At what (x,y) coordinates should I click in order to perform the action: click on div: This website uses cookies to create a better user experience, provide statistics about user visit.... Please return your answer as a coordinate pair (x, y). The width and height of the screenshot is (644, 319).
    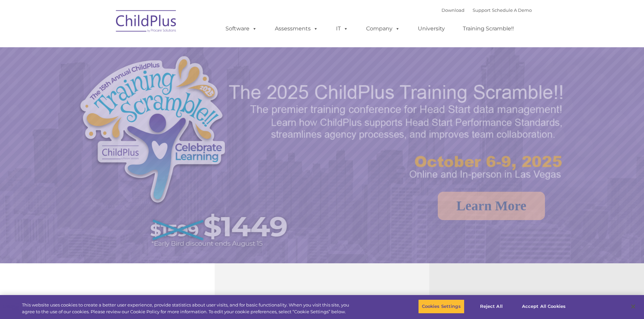
    Looking at the image, I should click on (188, 308).